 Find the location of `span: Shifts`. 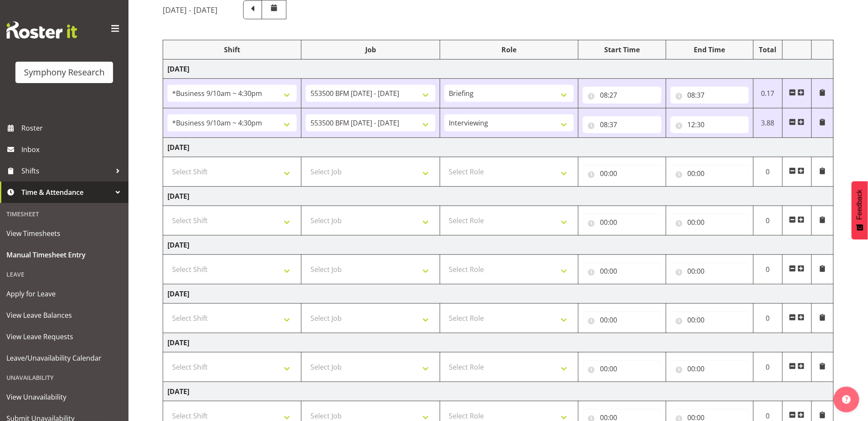

span: Shifts is located at coordinates (66, 171).